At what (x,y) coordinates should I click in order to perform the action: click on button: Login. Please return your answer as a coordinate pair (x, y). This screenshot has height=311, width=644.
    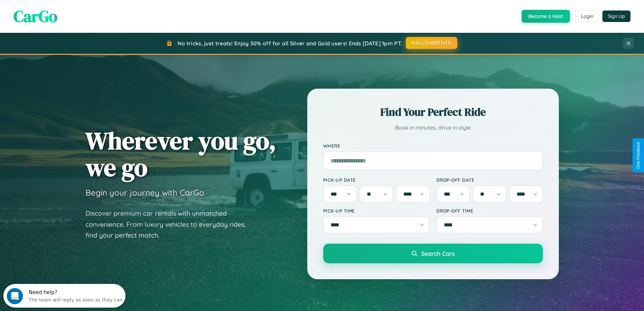
    Looking at the image, I should click on (587, 16).